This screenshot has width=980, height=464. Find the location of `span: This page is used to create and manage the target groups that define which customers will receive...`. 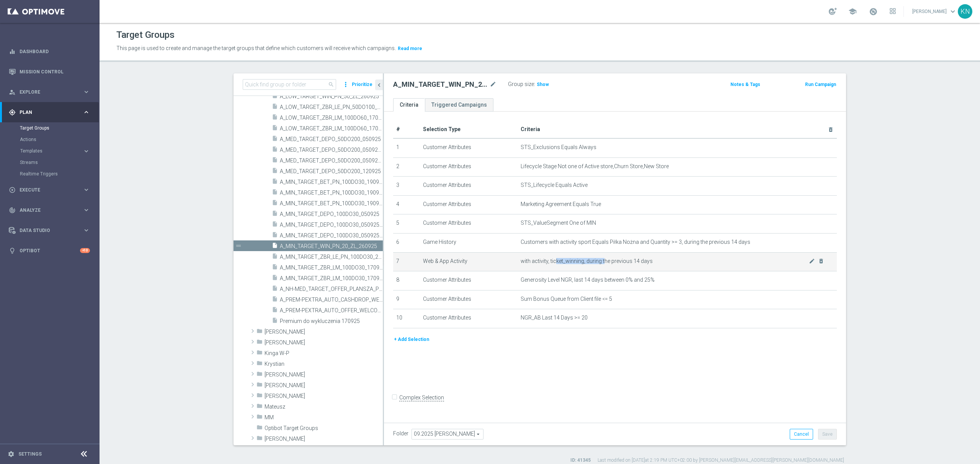

span: This page is used to create and manage the target groups that define which customers will receive... is located at coordinates (256, 48).